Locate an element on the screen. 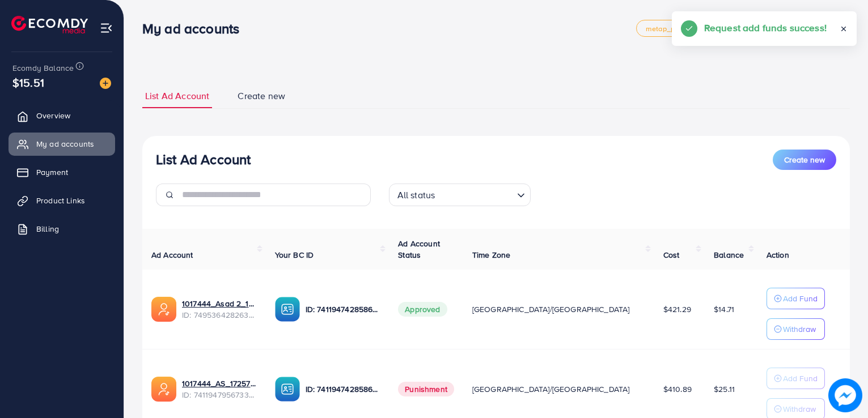 The height and width of the screenshot is (418, 868). span: $14.71 is located at coordinates (724, 309).